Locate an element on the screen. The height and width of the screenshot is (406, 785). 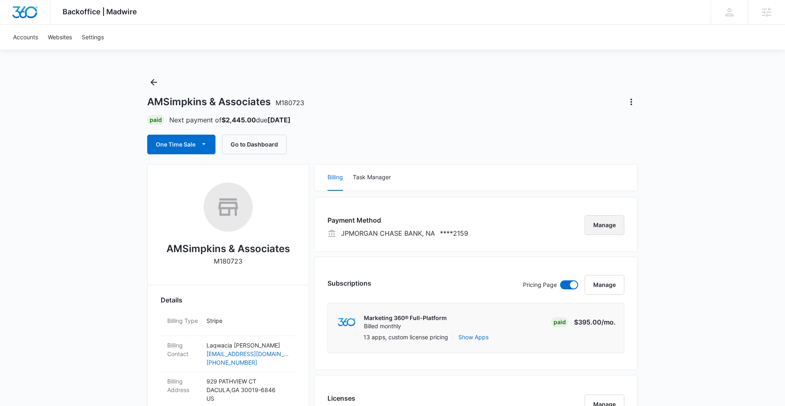
p: 929 PATHVIEW CT DACULA , GA 30019-6846 US is located at coordinates (248, 389).